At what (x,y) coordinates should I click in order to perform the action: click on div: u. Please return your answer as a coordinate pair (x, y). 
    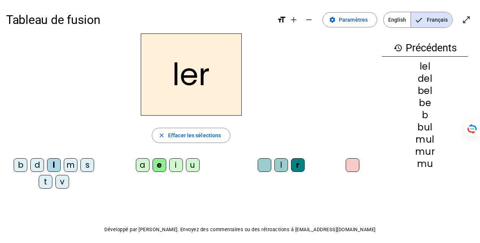
    Looking at the image, I should click on (193, 165).